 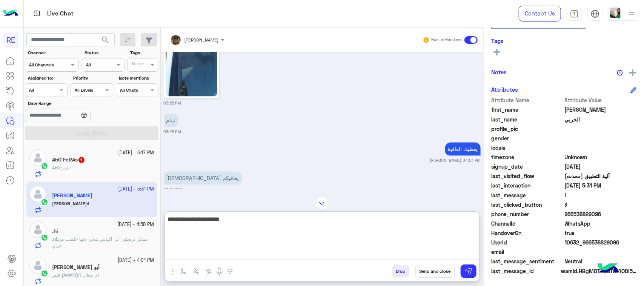 I want to click on span: 966538829096, so click(x=601, y=214).